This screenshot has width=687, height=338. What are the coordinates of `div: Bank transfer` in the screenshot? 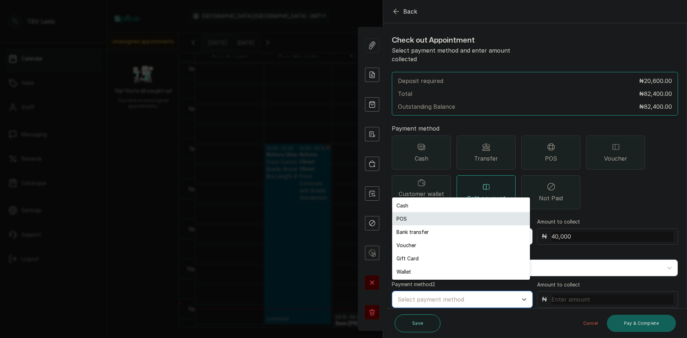 It's located at (461, 232).